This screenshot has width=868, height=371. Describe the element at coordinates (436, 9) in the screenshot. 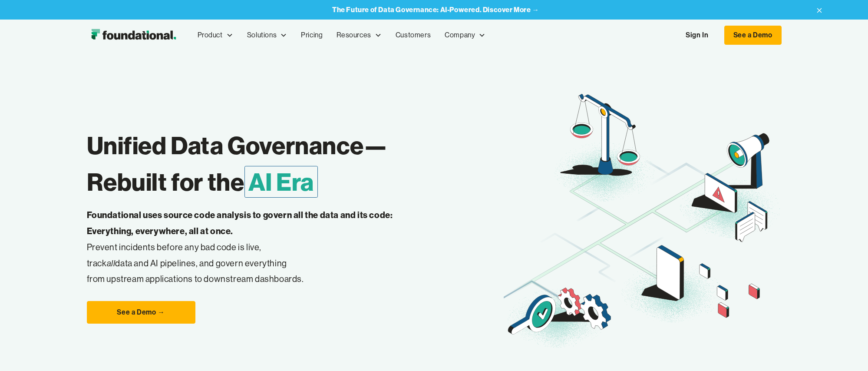

I see `a: The Future of Data Governance: AI-Powered. Discover More →` at that location.